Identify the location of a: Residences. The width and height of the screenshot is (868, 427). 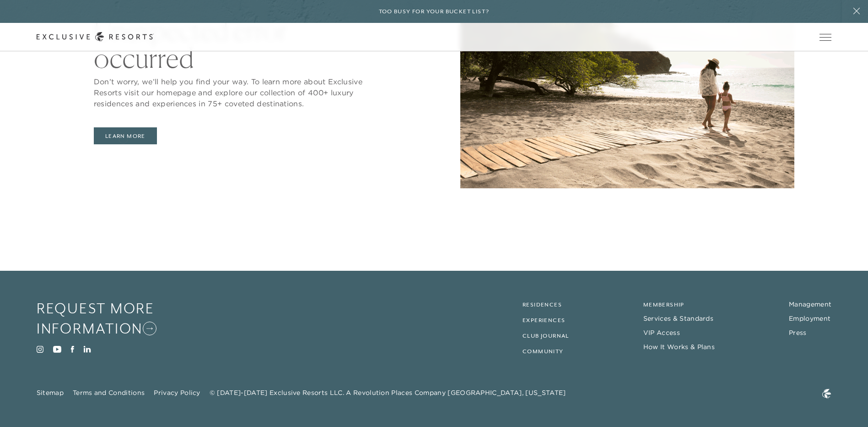
(543, 304).